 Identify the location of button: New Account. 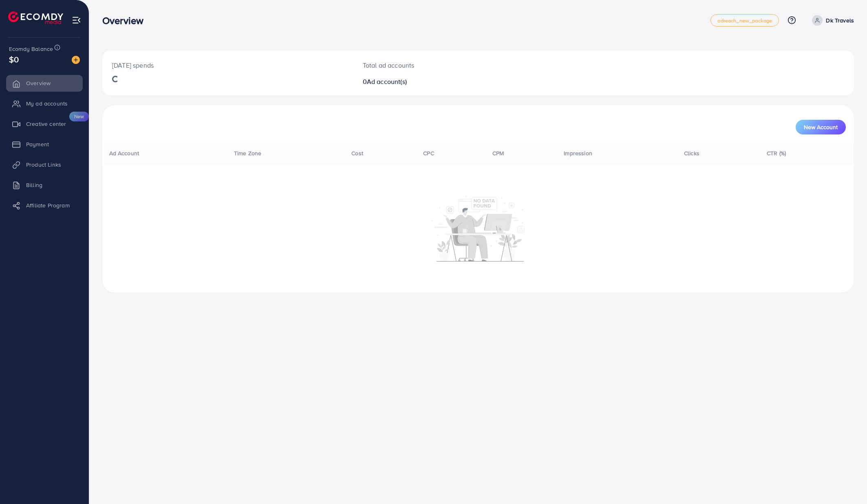
(820, 127).